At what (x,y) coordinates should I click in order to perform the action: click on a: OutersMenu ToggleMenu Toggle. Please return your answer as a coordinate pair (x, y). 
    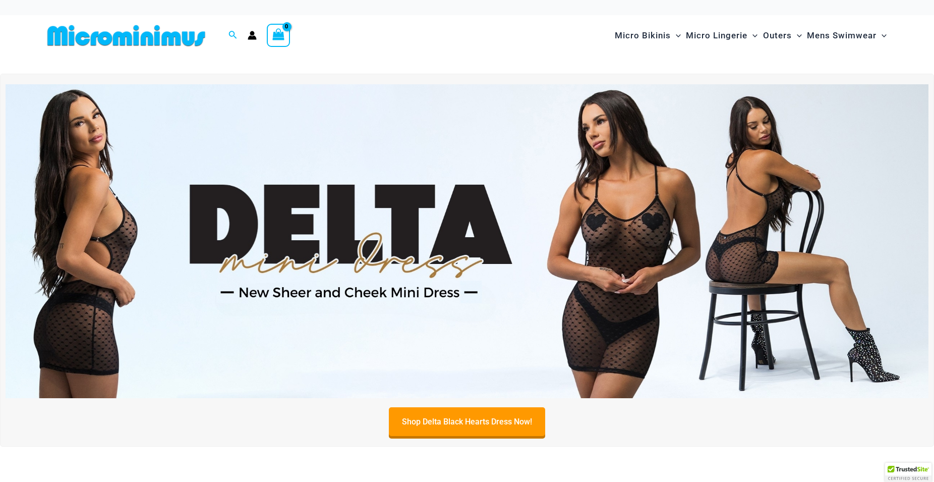
    Looking at the image, I should click on (783, 35).